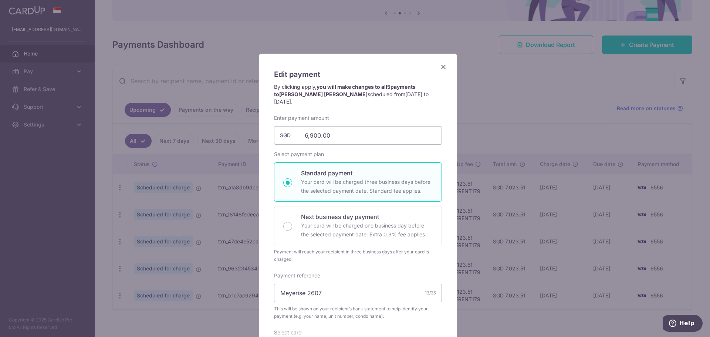 This screenshot has width=710, height=337. What do you see at coordinates (301, 118) in the screenshot?
I see `label: Enter payment amount` at bounding box center [301, 118].